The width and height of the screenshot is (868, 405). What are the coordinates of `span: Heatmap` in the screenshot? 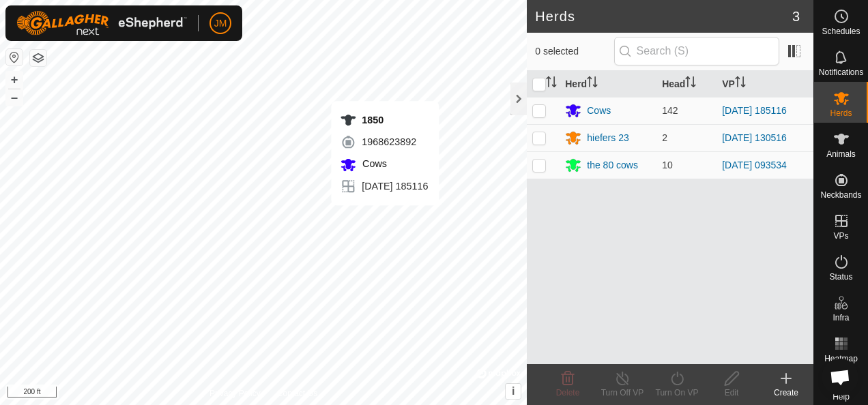 It's located at (841, 359).